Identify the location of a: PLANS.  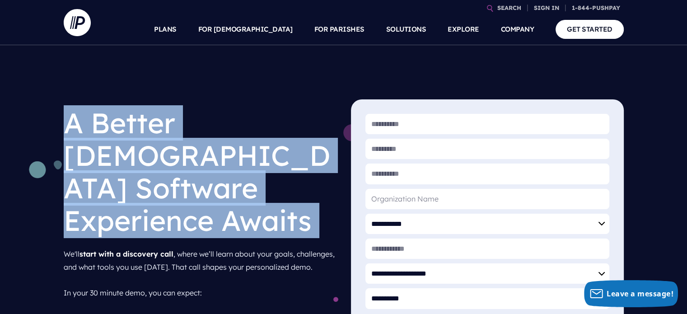
(165, 29).